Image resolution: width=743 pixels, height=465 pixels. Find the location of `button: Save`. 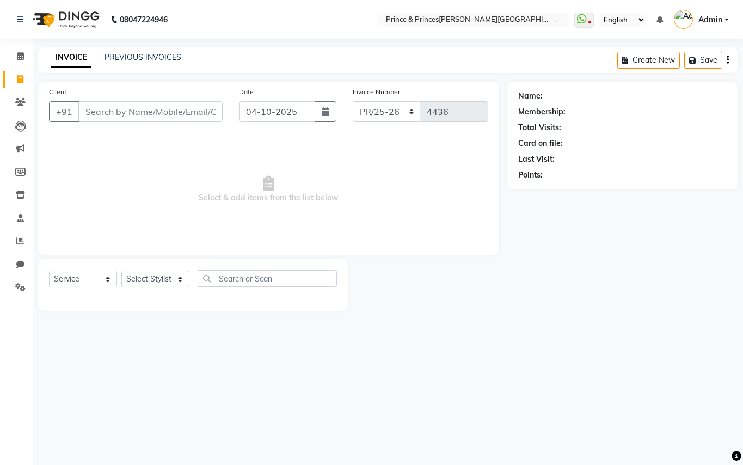

button: Save is located at coordinates (703, 60).